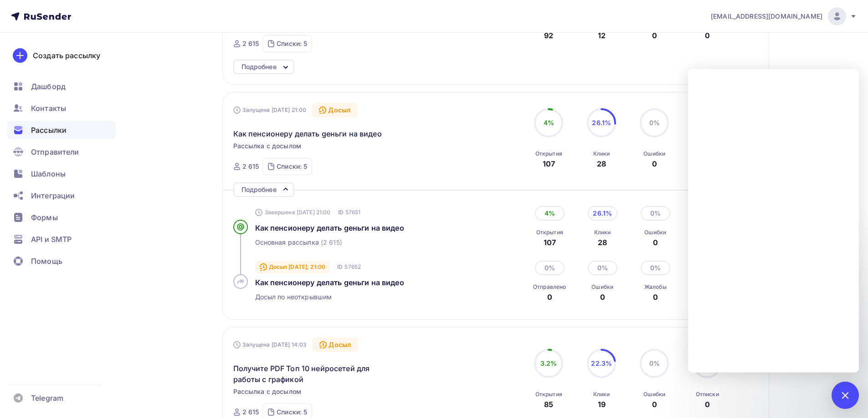  Describe the element at coordinates (601, 363) in the screenshot. I see `span: 22.3%` at that location.